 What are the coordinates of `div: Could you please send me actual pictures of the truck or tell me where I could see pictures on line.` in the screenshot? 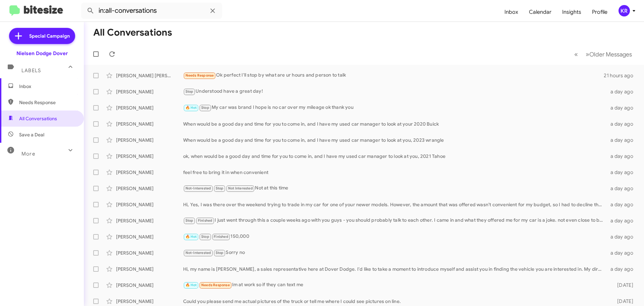 It's located at (395, 301).